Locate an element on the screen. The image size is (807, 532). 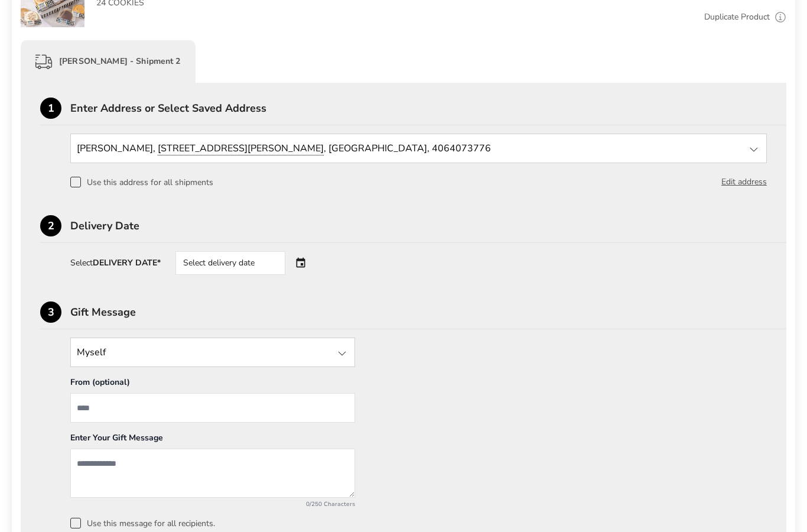
div: Enter Your Gift Message is located at coordinates (213, 441).